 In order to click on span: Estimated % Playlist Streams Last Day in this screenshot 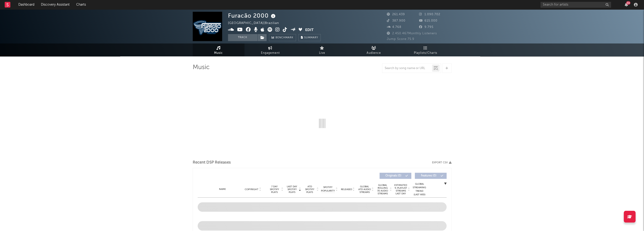, I will do `click(401, 189)`.